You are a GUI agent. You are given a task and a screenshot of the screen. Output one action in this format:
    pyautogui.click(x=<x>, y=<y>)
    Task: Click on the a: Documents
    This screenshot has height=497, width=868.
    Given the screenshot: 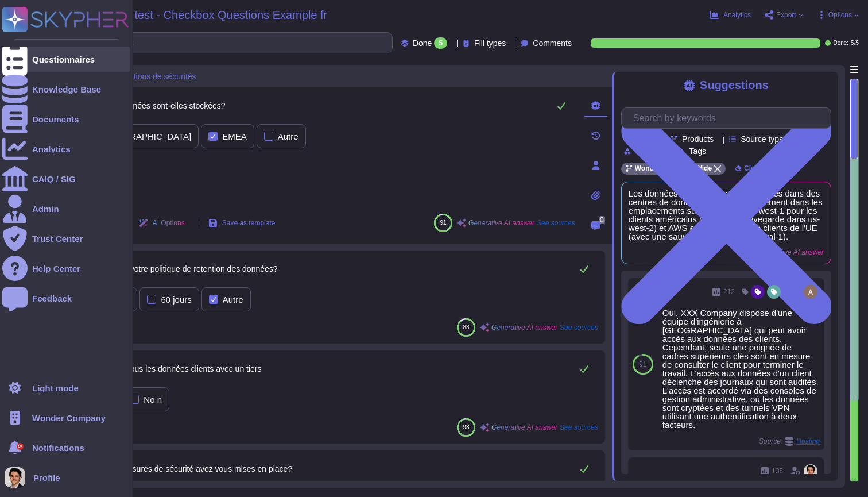 What is the action you would take?
    pyautogui.click(x=66, y=119)
    